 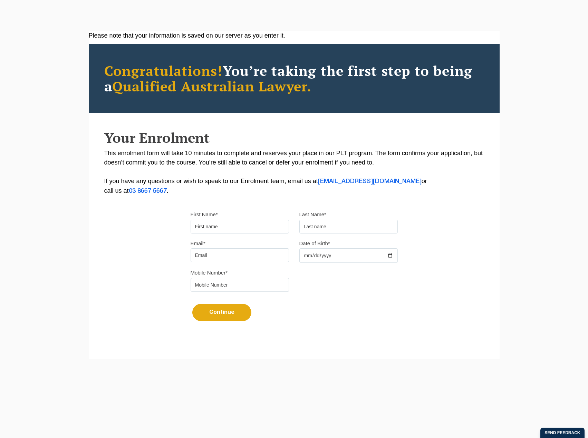 I want to click on input: First name, so click(x=239, y=227).